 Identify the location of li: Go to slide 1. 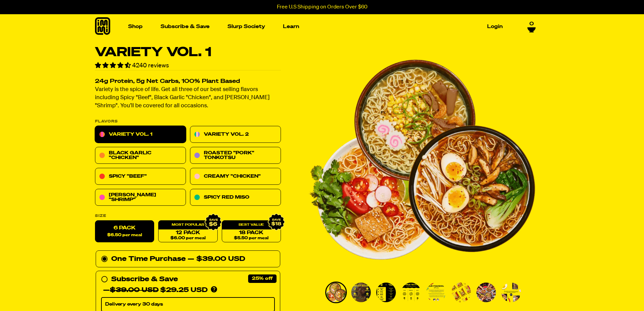
(336, 292).